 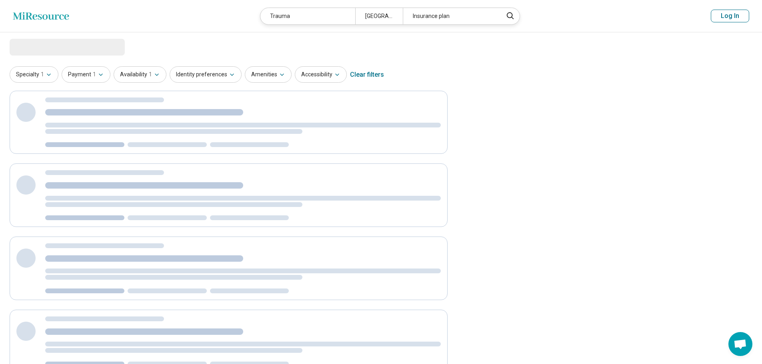 What do you see at coordinates (730, 16) in the screenshot?
I see `button: Log In` at bounding box center [730, 16].